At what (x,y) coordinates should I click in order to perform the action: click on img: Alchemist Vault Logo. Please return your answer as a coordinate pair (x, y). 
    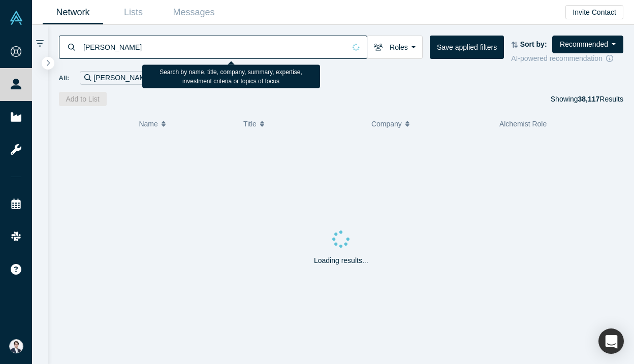
    Looking at the image, I should click on (17, 18).